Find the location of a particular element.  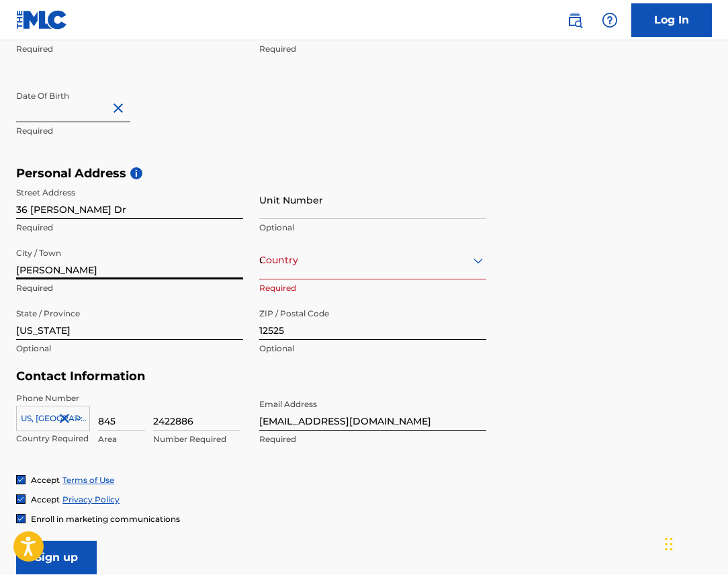

button: Close is located at coordinates (120, 109).